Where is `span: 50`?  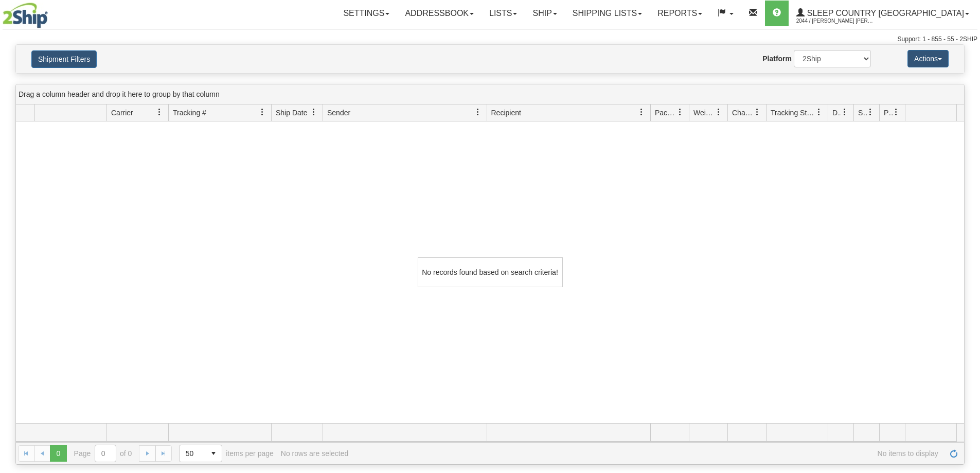
span: 50 is located at coordinates (193, 454).